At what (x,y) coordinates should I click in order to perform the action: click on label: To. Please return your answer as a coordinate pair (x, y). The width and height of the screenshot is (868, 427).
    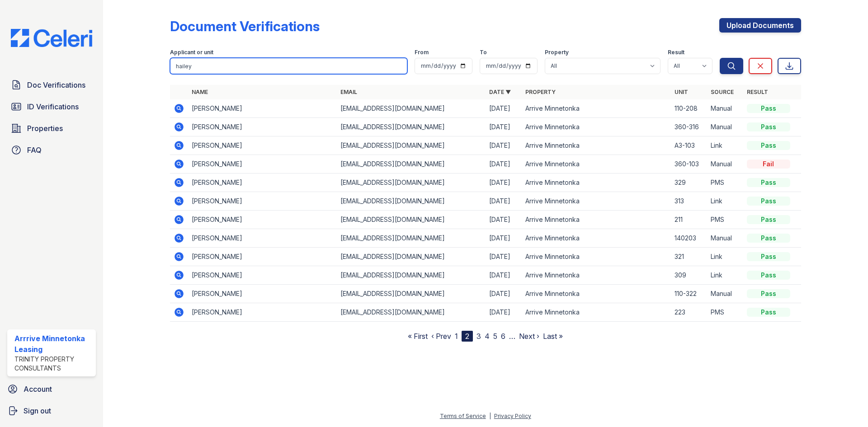
    Looking at the image, I should click on (483, 52).